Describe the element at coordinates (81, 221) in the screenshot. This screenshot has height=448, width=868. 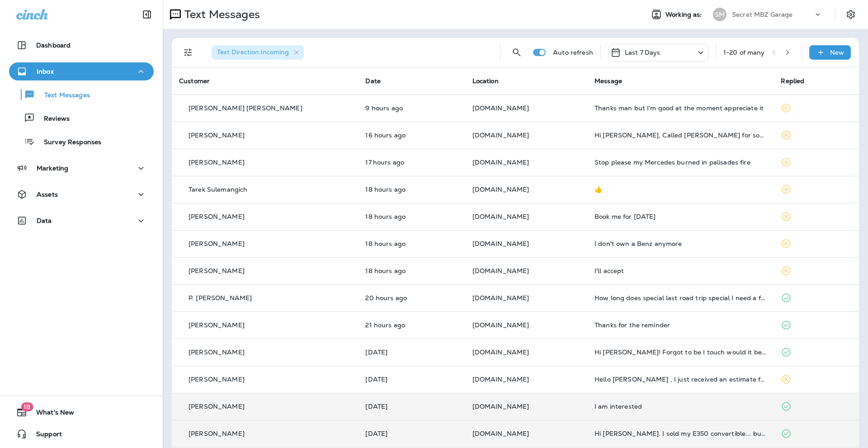
I see `button: Data` at that location.